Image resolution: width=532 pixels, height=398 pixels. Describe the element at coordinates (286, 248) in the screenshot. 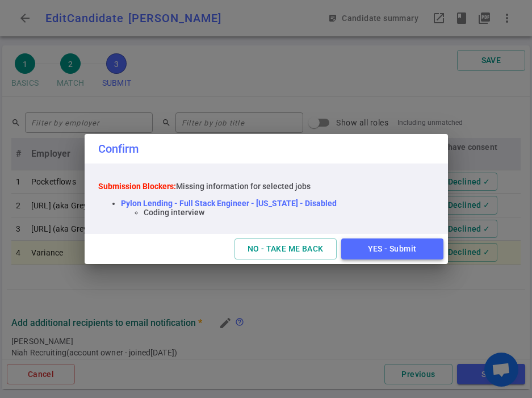

I see `button: NO - TAKE ME BACK` at that location.